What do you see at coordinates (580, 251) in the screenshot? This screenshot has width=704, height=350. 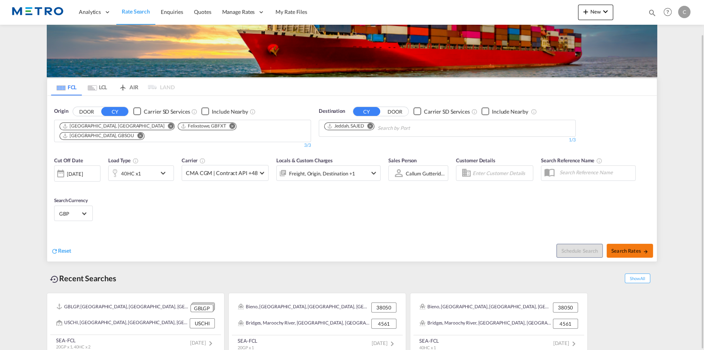 I see `button: Note: By default Schedule search will only considerorigin ports, destination ports and cut off da...` at bounding box center [580, 251].